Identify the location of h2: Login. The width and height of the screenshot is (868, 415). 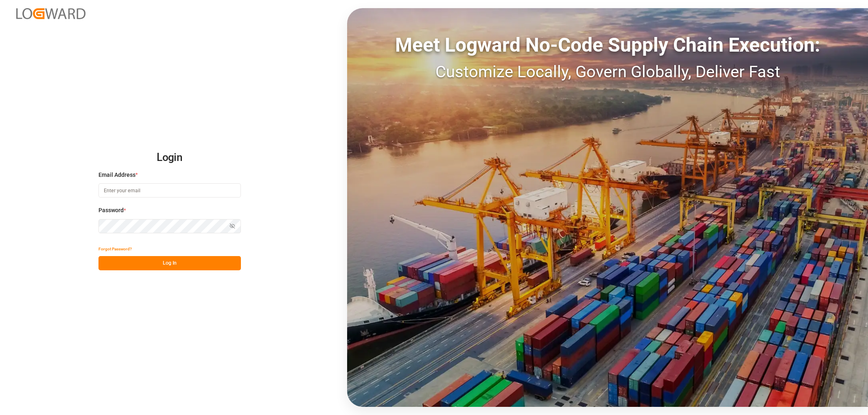
(170, 158).